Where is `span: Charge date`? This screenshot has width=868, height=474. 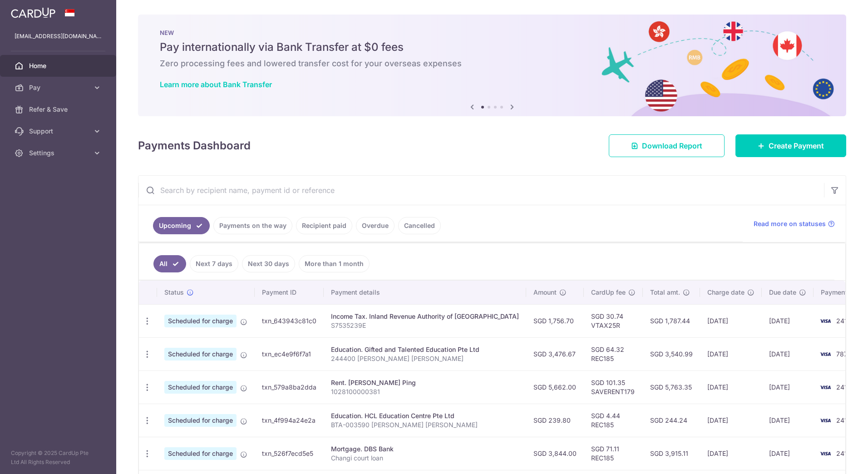
span: Charge date is located at coordinates (726, 292).